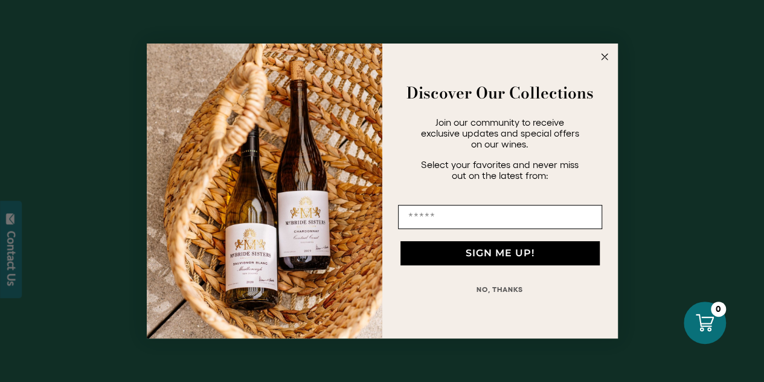  Describe the element at coordinates (500, 217) in the screenshot. I see `input: Email` at that location.